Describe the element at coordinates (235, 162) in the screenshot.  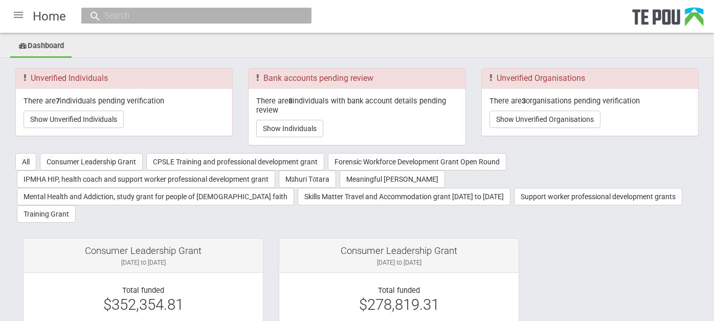
I see `button: CPSLE Training and professional development grant` at that location.